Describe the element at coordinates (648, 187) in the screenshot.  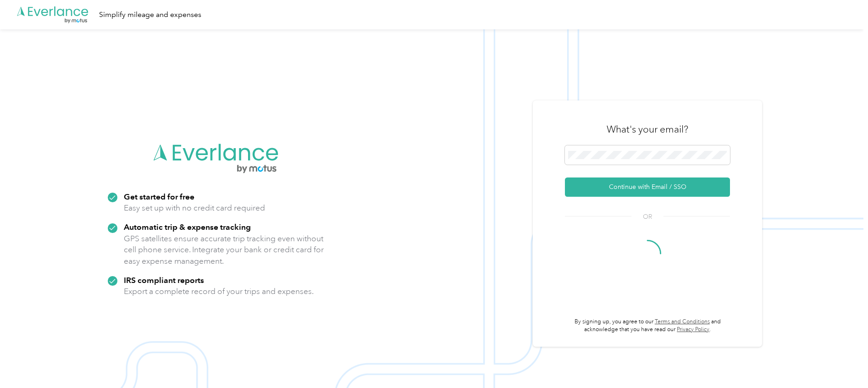
I see `button: Continue with Email / SSO` at that location.